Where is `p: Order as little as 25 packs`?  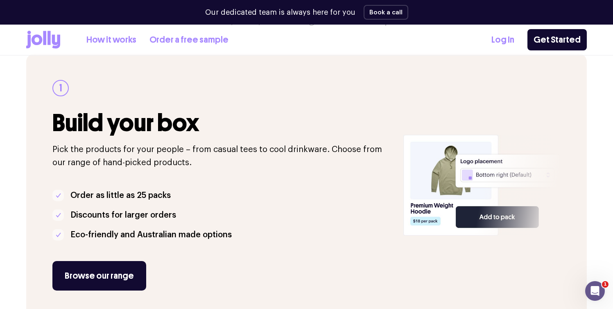
p: Order as little as 25 packs is located at coordinates (120, 195).